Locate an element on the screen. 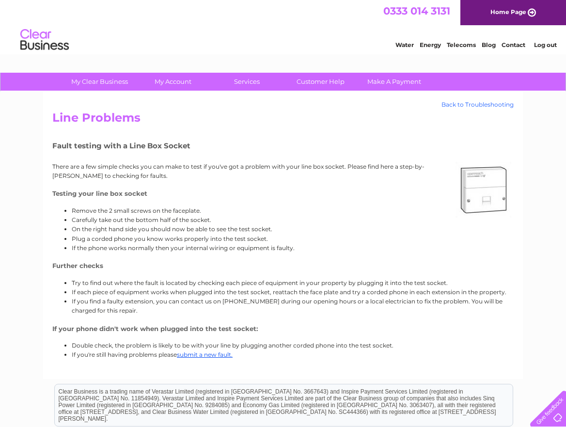 The image size is (566, 427). h4: If your phone didn't work when plugged into the test socket: is located at coordinates (283, 328).